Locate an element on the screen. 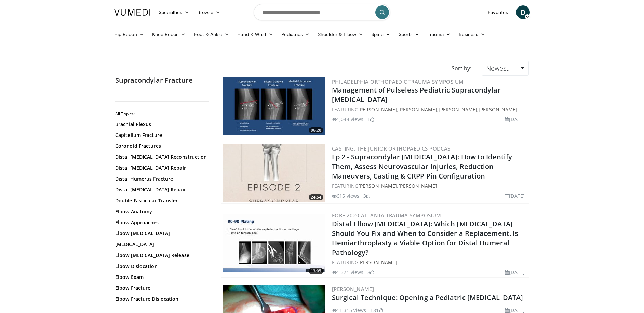 The height and width of the screenshot is (313, 644). img: VuMedi Logo is located at coordinates (132, 12).